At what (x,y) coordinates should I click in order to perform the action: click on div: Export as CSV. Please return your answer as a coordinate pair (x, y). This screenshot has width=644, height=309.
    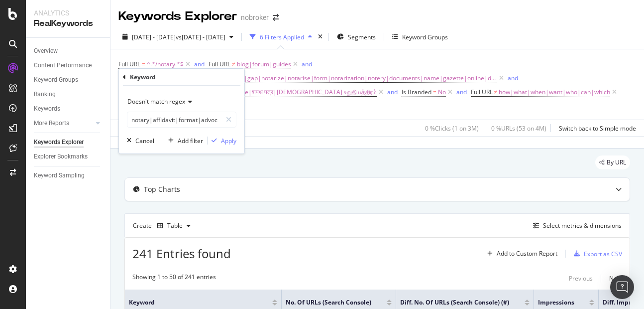
    Looking at the image, I should click on (602, 254).